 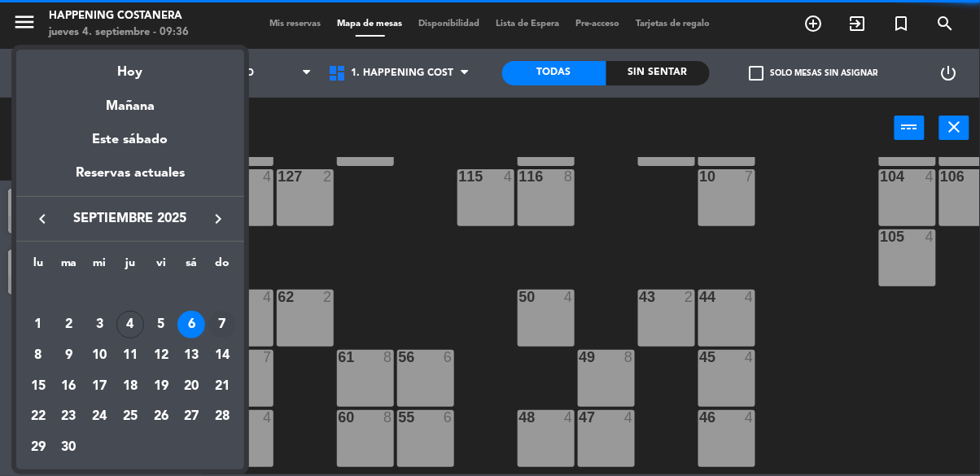 What do you see at coordinates (69, 355) in the screenshot?
I see `td: 9 de septiembre de 2025` at bounding box center [69, 355].